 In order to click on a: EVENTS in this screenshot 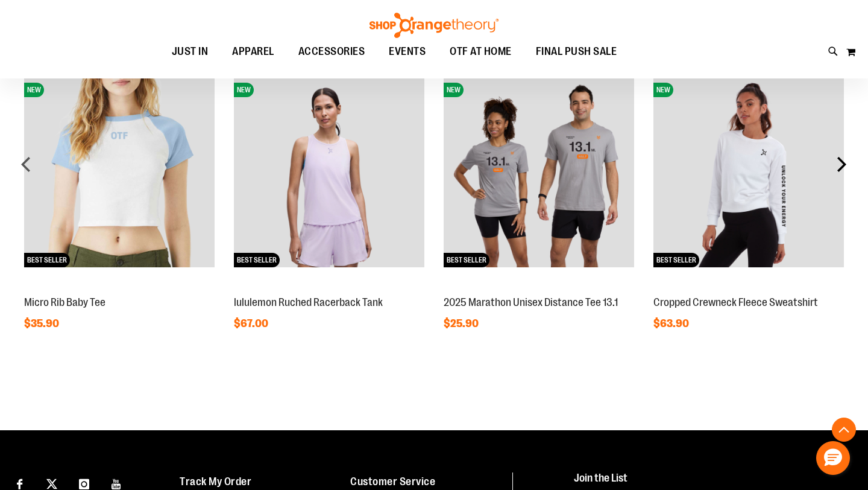, I will do `click(407, 52)`.